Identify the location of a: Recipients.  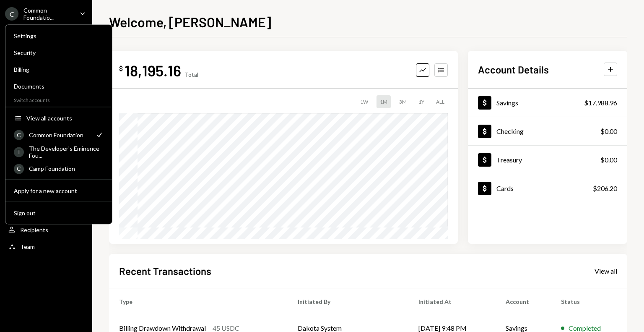
(46, 230).